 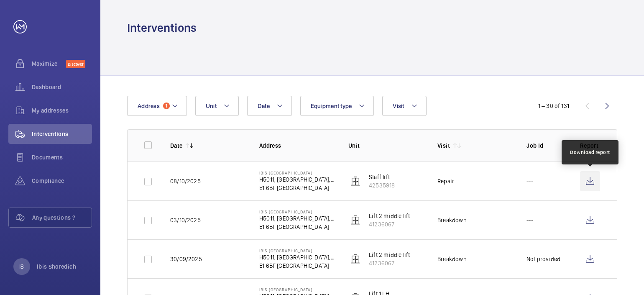 I want to click on span: Discover, so click(x=76, y=64).